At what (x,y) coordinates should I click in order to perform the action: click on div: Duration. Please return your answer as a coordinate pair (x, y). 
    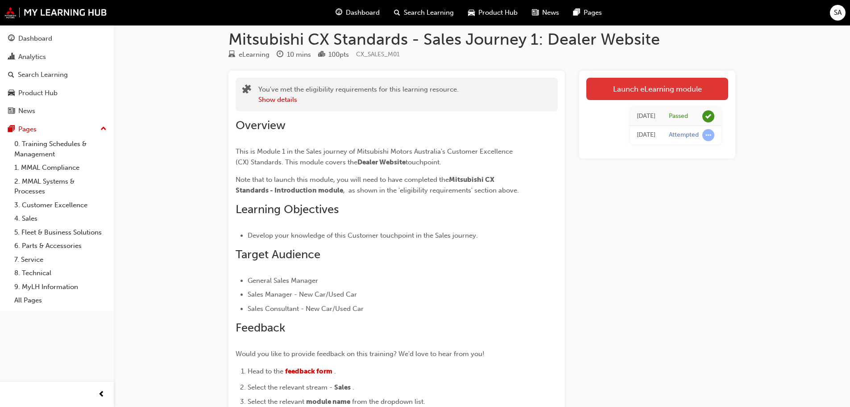
    Looking at the image, I should click on (294, 54).